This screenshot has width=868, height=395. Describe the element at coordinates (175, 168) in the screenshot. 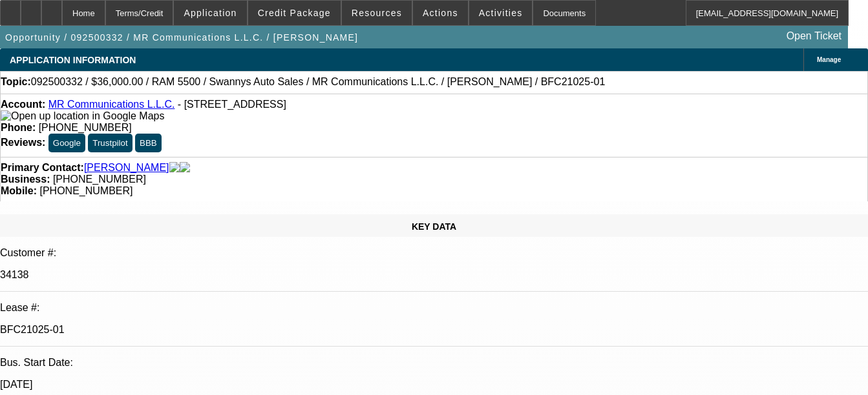

I see `img: facebook-icon.png` at that location.